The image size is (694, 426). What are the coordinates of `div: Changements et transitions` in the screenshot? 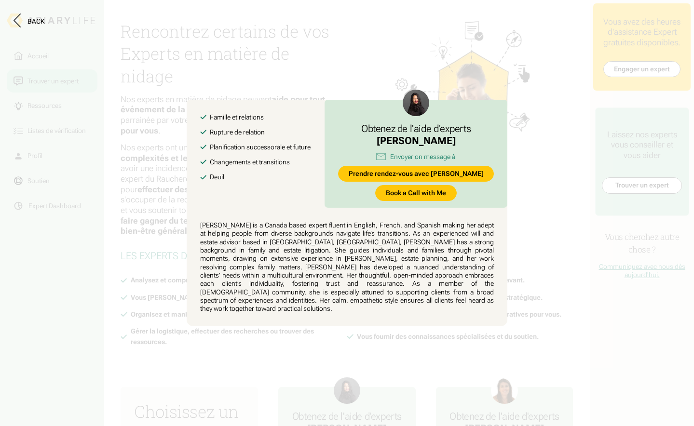 It's located at (250, 162).